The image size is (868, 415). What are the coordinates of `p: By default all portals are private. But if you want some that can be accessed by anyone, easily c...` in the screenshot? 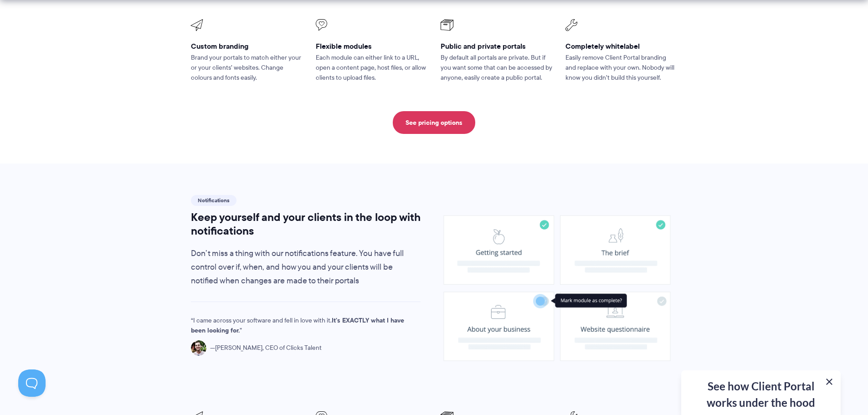 It's located at (496, 68).